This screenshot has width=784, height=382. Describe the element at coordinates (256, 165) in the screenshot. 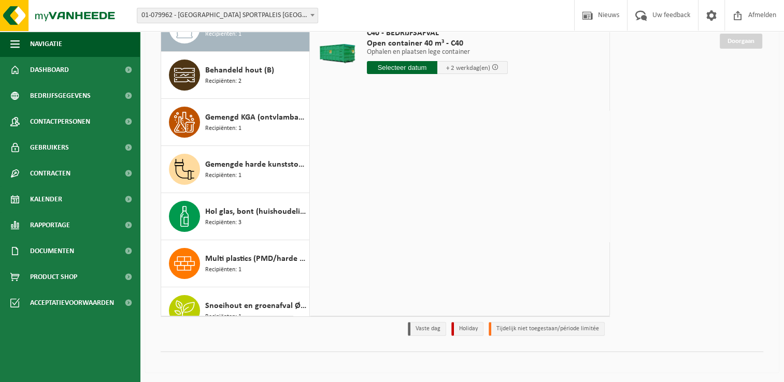

I see `span: Gemengde harde kunststoffen (PE, PP en PVC), recycleerbaar (industrieel)` at that location.